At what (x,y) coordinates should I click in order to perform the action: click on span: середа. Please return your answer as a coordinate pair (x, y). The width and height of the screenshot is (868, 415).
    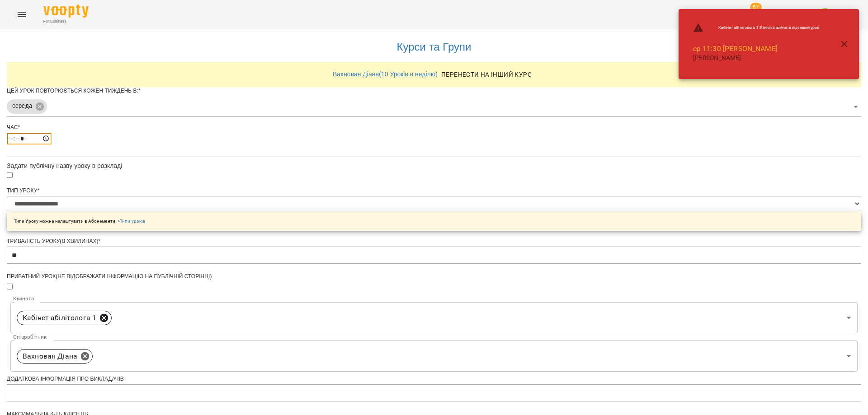
    Looking at the image, I should click on (22, 106).